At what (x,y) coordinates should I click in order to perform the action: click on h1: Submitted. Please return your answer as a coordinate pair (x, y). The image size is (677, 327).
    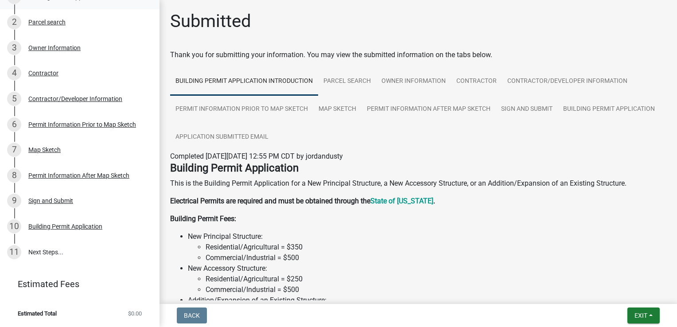
    Looking at the image, I should click on (211, 21).